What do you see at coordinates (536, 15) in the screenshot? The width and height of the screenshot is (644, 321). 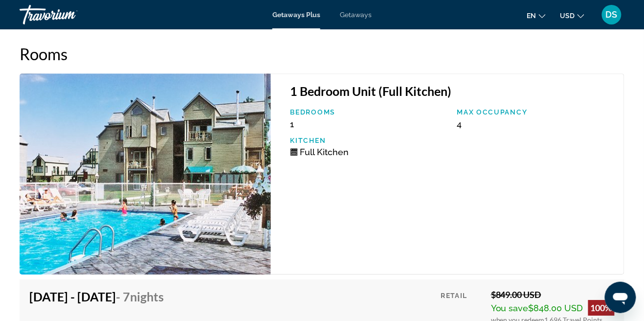 I see `button: Change language` at bounding box center [536, 15].